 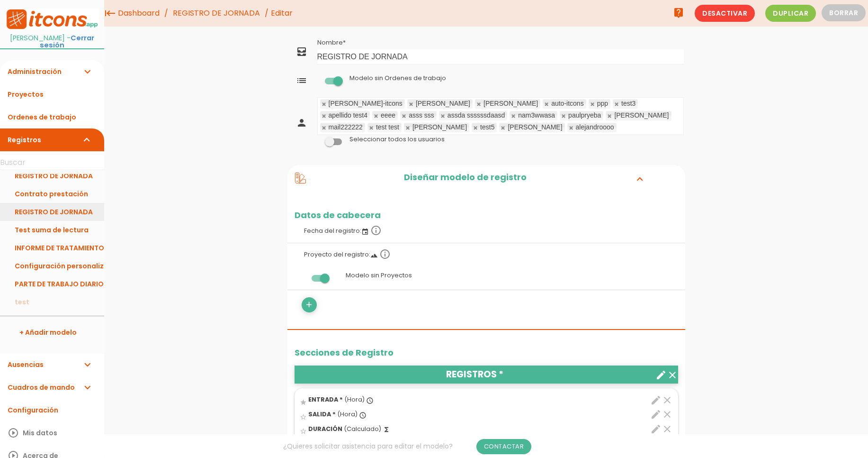 I want to click on span: (Calculado), so click(x=362, y=428).